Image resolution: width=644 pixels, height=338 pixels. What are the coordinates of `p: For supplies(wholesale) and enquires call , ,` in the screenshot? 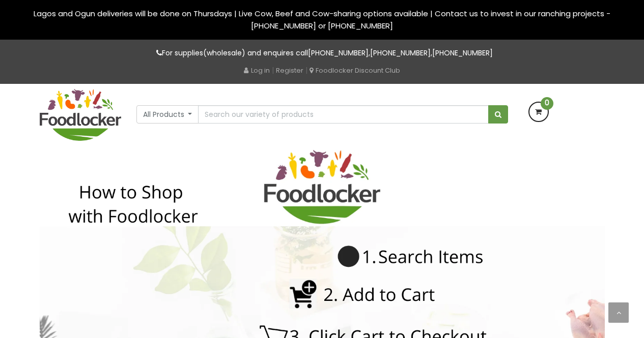 It's located at (322, 53).